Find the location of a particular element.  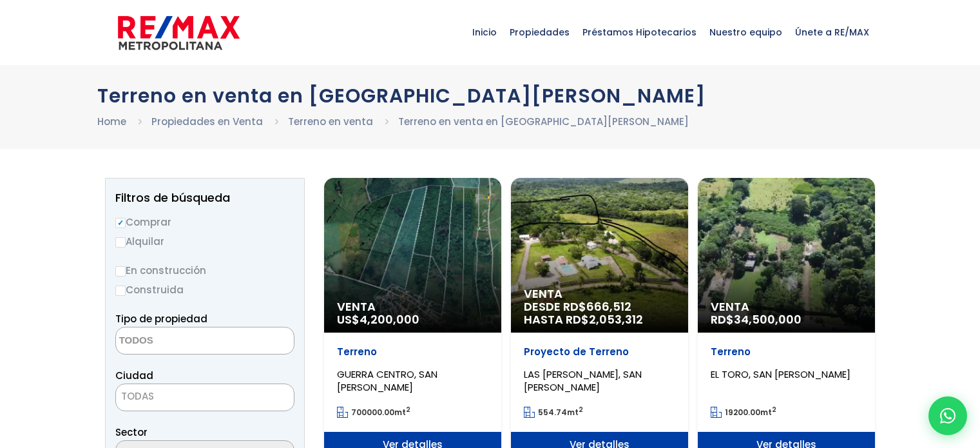

span: 666,512 is located at coordinates (609, 306).